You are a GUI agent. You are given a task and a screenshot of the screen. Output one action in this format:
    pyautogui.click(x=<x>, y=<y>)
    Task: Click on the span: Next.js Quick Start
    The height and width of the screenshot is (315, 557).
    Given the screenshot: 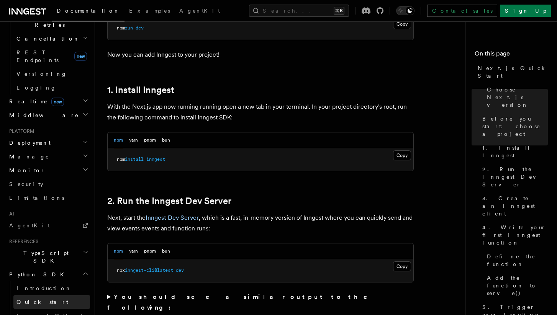 What is the action you would take?
    pyautogui.click(x=513, y=72)
    